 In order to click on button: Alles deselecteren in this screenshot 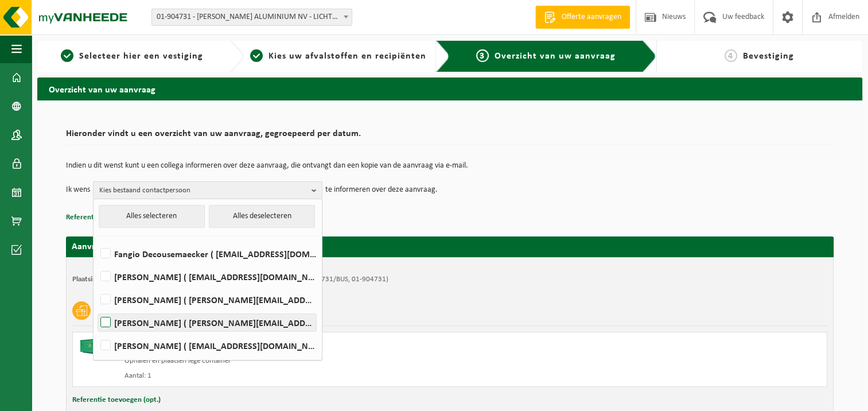, I will do `click(262, 217)`.